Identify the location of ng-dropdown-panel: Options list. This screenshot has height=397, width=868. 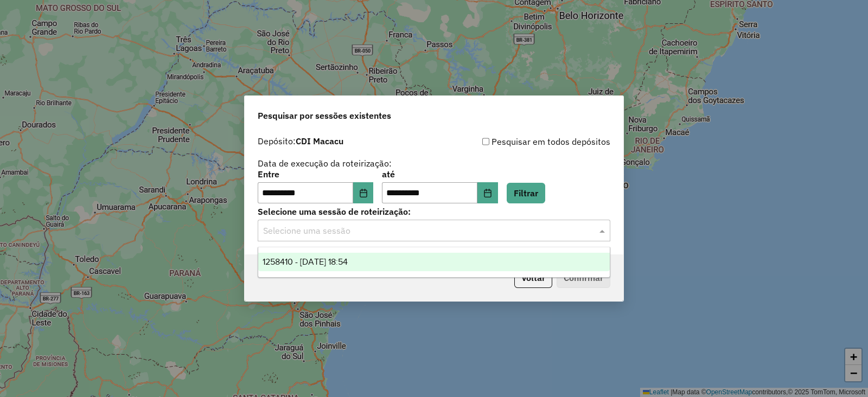
(434, 262).